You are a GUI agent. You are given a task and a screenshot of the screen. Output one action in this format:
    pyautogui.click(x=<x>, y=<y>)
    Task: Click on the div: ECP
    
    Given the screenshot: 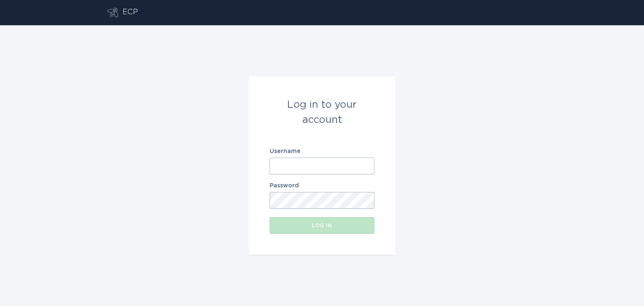 What is the action you would take?
    pyautogui.click(x=130, y=12)
    